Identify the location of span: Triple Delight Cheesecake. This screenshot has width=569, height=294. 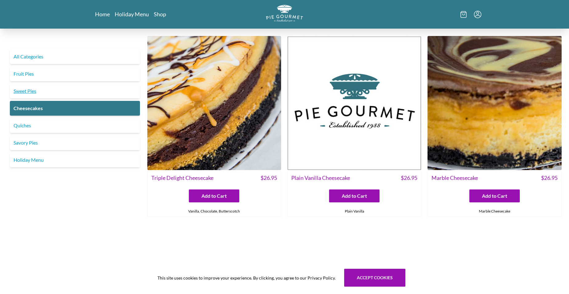
(182, 178).